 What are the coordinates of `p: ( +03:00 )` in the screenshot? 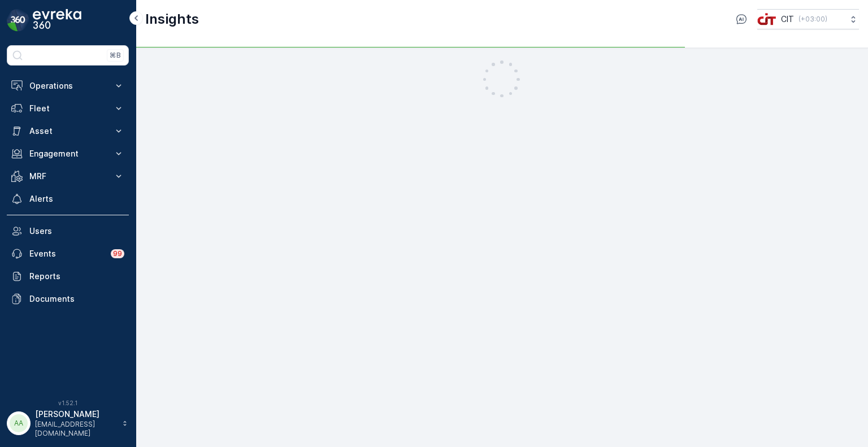 It's located at (813, 20).